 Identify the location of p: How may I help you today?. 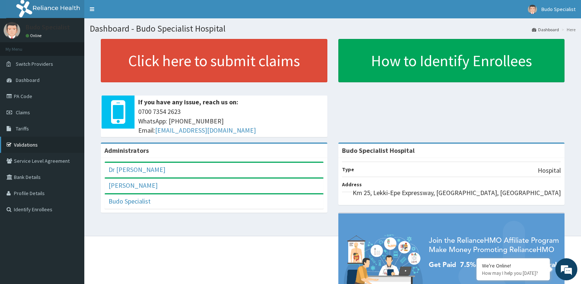
(514, 273).